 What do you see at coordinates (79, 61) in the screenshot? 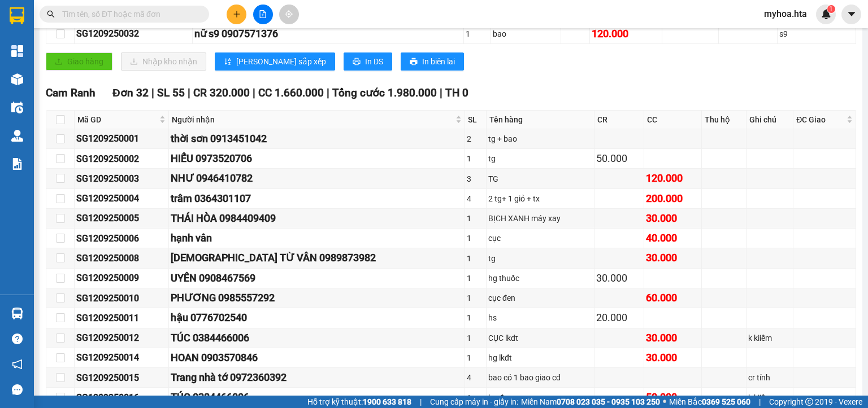
I see `button: uploadGiao hàng` at bounding box center [79, 61].